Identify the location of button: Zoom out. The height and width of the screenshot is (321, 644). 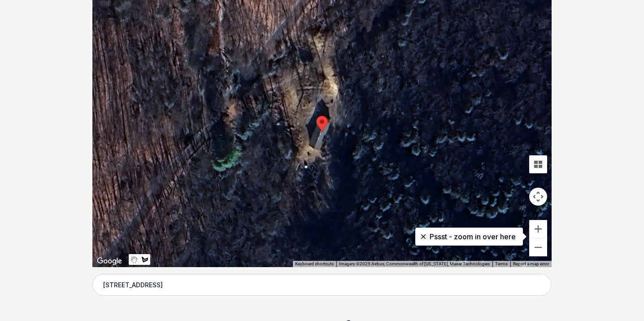
(539, 248).